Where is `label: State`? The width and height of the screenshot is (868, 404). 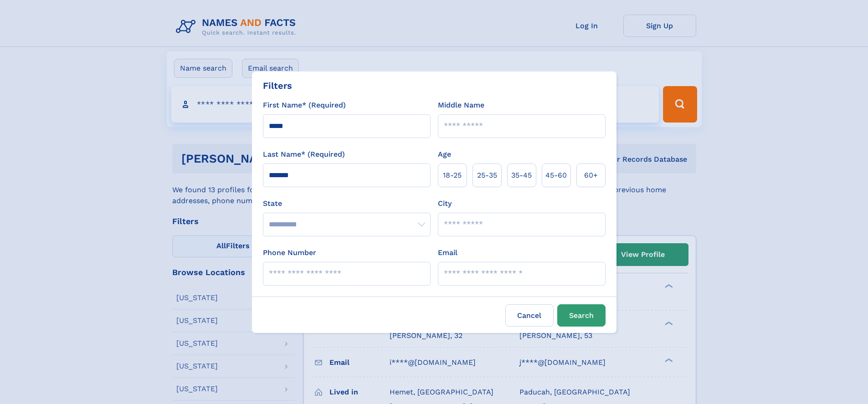 label: State is located at coordinates (347, 203).